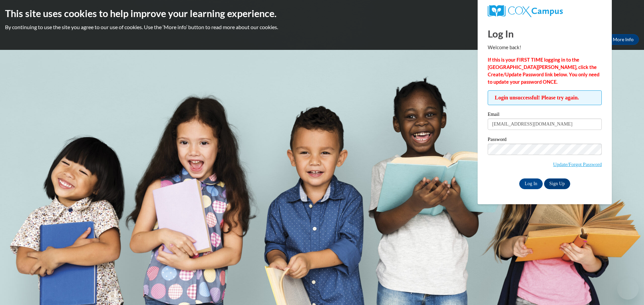  What do you see at coordinates (545, 140) in the screenshot?
I see `label: Password` at bounding box center [545, 140].